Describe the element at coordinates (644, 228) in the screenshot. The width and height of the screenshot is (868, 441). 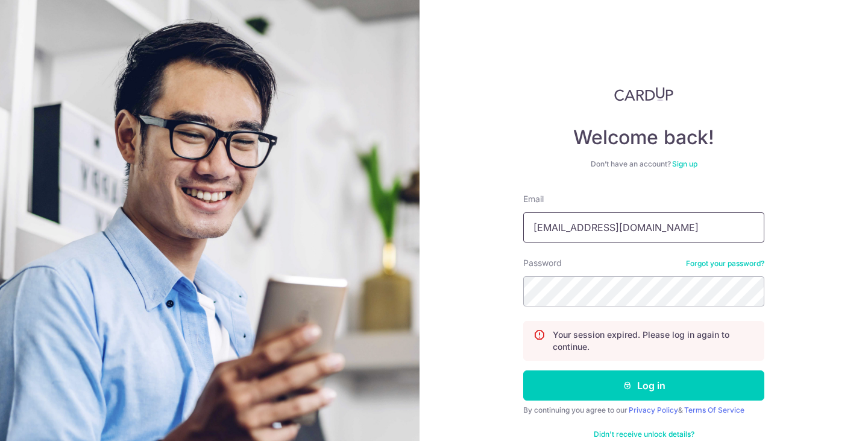
I see `input: Enter your Email` at that location.